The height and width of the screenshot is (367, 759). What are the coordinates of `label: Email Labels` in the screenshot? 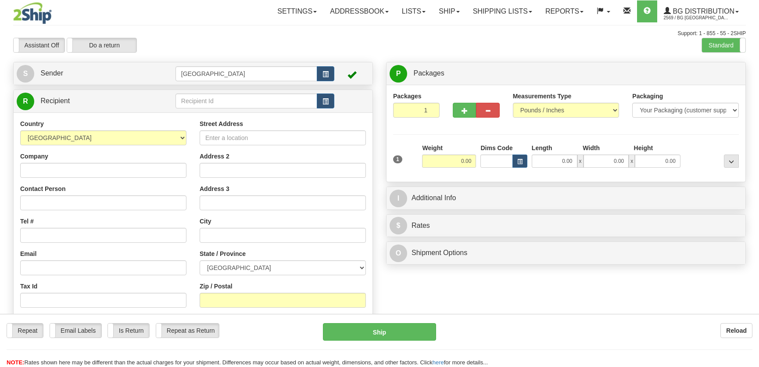 It's located at (75, 330).